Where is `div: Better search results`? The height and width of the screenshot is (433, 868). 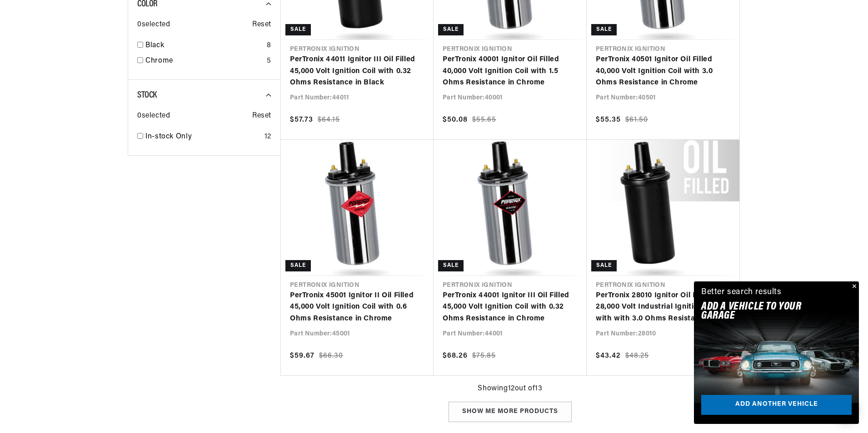 div: Better search results is located at coordinates (741, 292).